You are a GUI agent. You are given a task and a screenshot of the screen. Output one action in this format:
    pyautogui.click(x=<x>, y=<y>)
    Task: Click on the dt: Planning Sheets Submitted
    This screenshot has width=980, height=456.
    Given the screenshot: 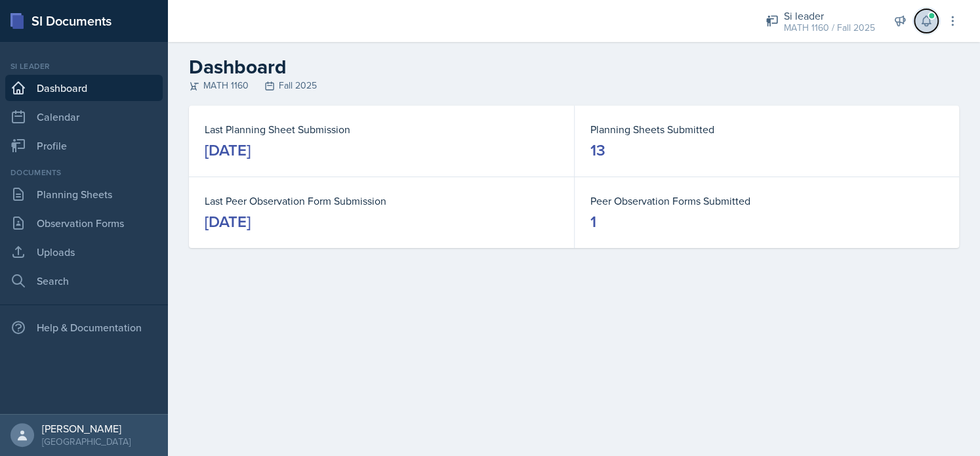 What is the action you would take?
    pyautogui.click(x=767, y=129)
    